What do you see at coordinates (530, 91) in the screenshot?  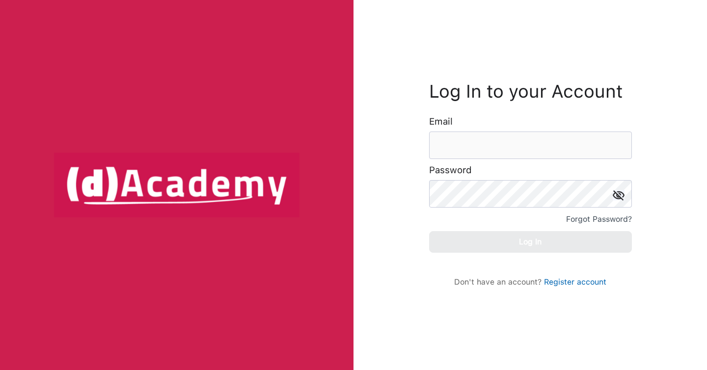 I see `h3: Log In to your Account` at bounding box center [530, 91].